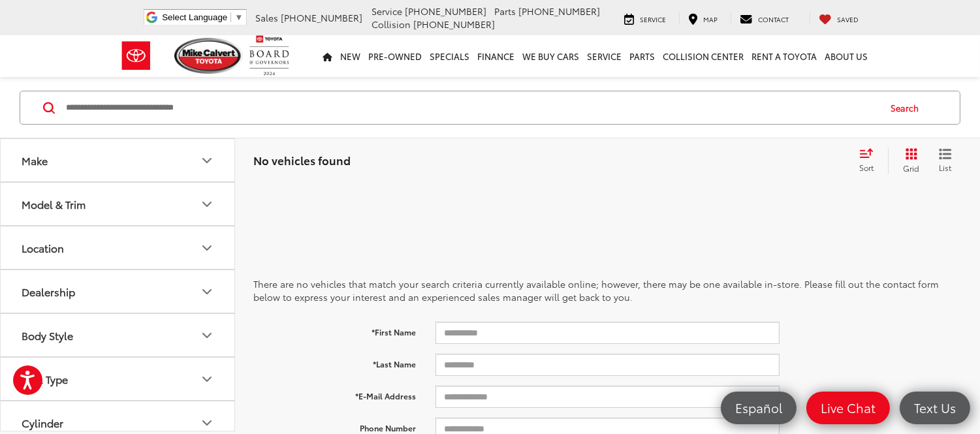  Describe the element at coordinates (711, 19) in the screenshot. I see `span: Map` at that location.